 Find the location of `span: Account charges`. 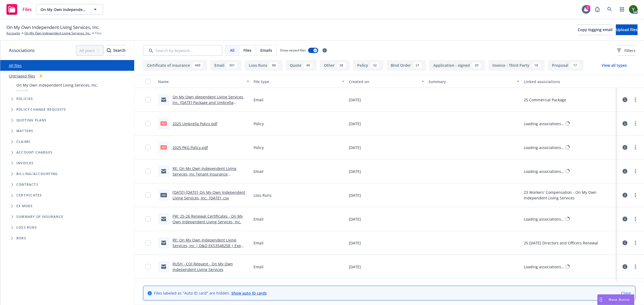

span: Account charges is located at coordinates (34, 153).